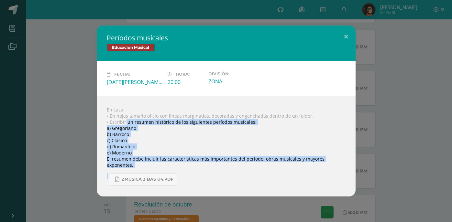  I want to click on span: Zmúsica 3 Bas U4.pdf, so click(148, 180).